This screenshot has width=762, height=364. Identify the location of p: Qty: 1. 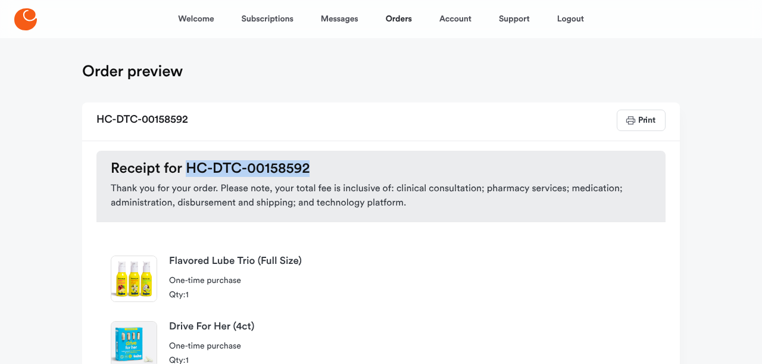
(410, 295).